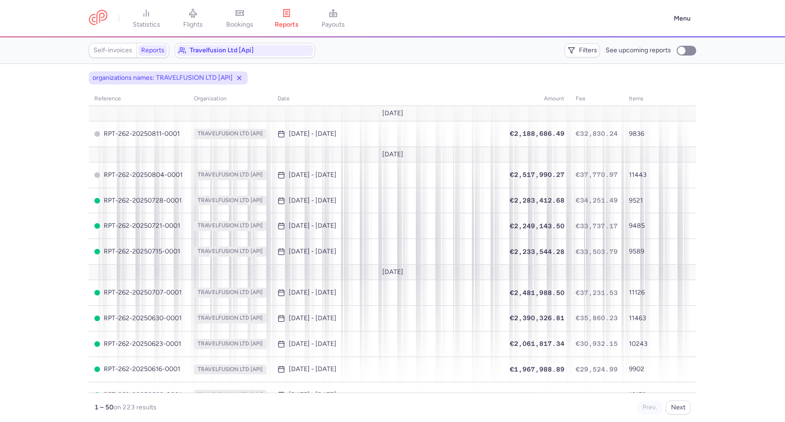 This screenshot has height=422, width=785. Describe the element at coordinates (537, 134) in the screenshot. I see `span: €2,188,686.49` at that location.